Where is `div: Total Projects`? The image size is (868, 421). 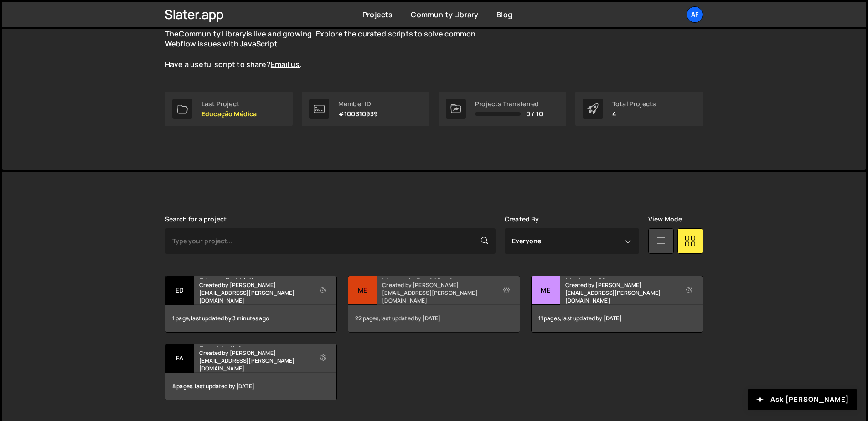 div: Total Projects is located at coordinates (634, 104).